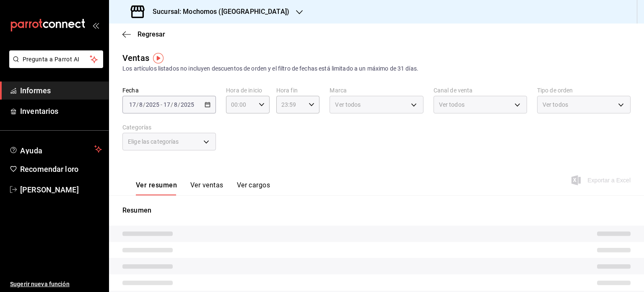  What do you see at coordinates (244, 90) in the screenshot?
I see `font: Hora de inicio` at bounding box center [244, 90].